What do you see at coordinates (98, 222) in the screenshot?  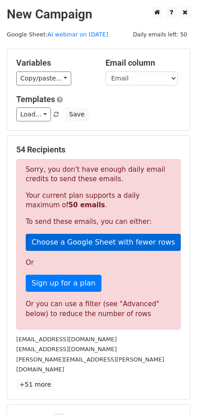 I see `p: To send these emails, you can either:` at bounding box center [98, 222].